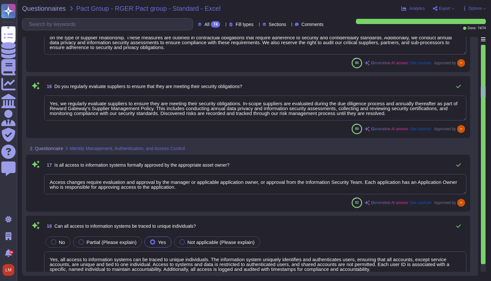 Image resolution: width=491 pixels, height=281 pixels. What do you see at coordinates (482, 28) in the screenshot?
I see `span: 74 / 74` at bounding box center [482, 28].